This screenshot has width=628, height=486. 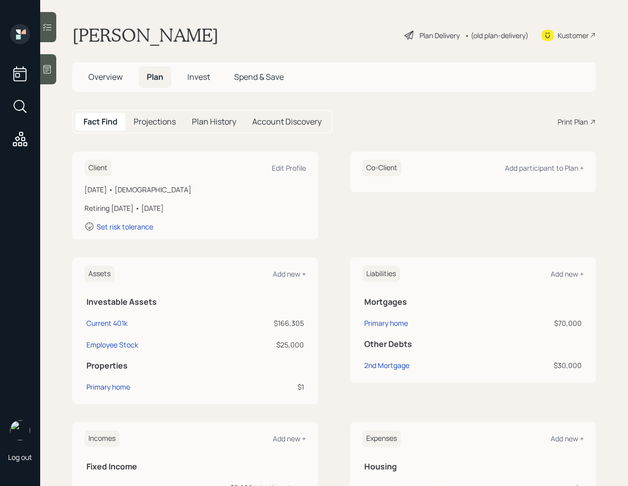 I want to click on h6: Expenses, so click(x=381, y=438).